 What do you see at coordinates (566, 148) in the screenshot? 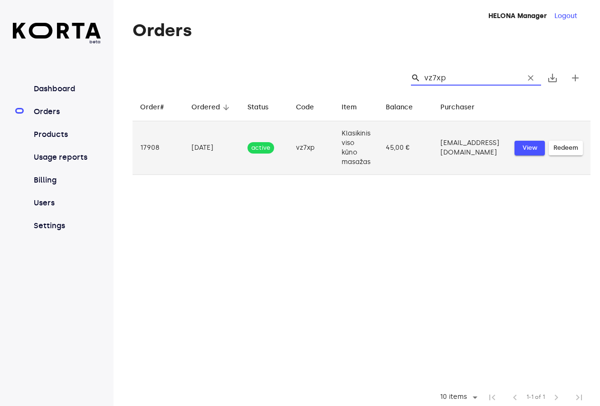
I see `button: Redeem` at bounding box center [566, 148].